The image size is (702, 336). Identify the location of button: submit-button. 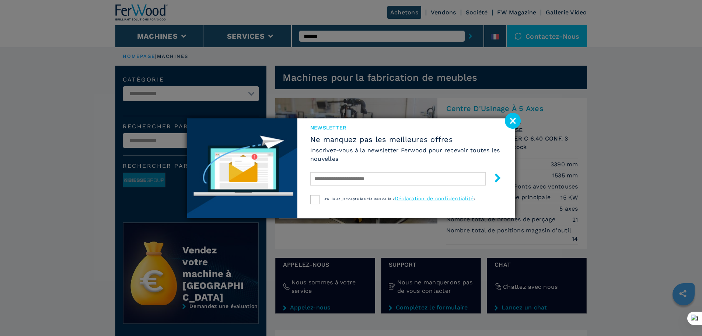
(494, 179).